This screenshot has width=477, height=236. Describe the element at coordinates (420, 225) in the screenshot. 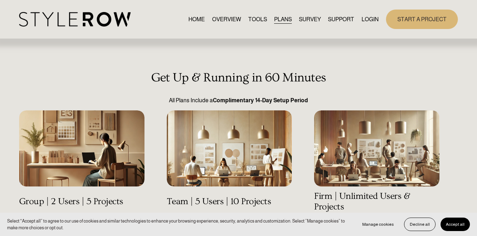

I see `span: Decline all` at that location.